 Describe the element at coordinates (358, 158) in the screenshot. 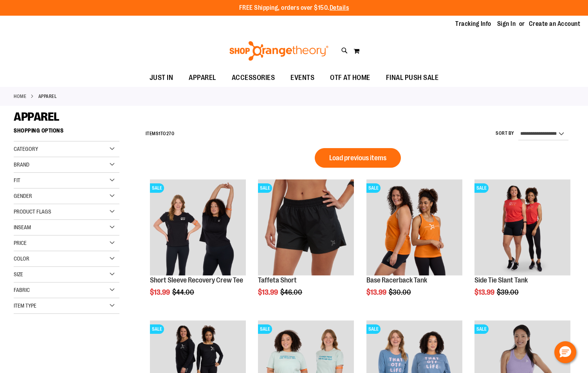

I see `button: Load previous items` at that location.